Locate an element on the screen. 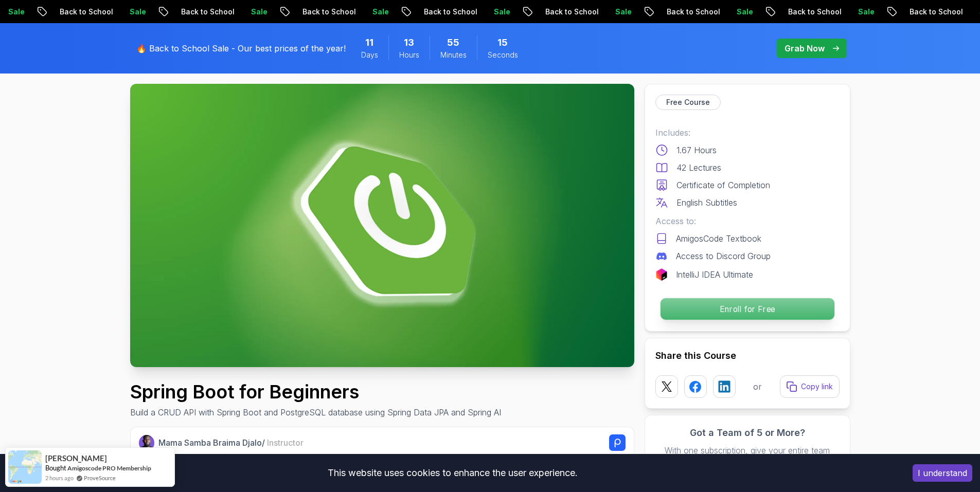 The width and height of the screenshot is (980, 492). div: This website uses cookies to enhance the user experience. is located at coordinates (452, 473).